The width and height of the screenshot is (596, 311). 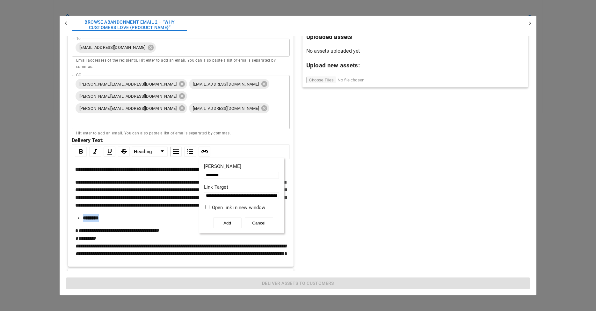 What do you see at coordinates (81, 151) in the screenshot?
I see `div: Bold` at bounding box center [81, 151].